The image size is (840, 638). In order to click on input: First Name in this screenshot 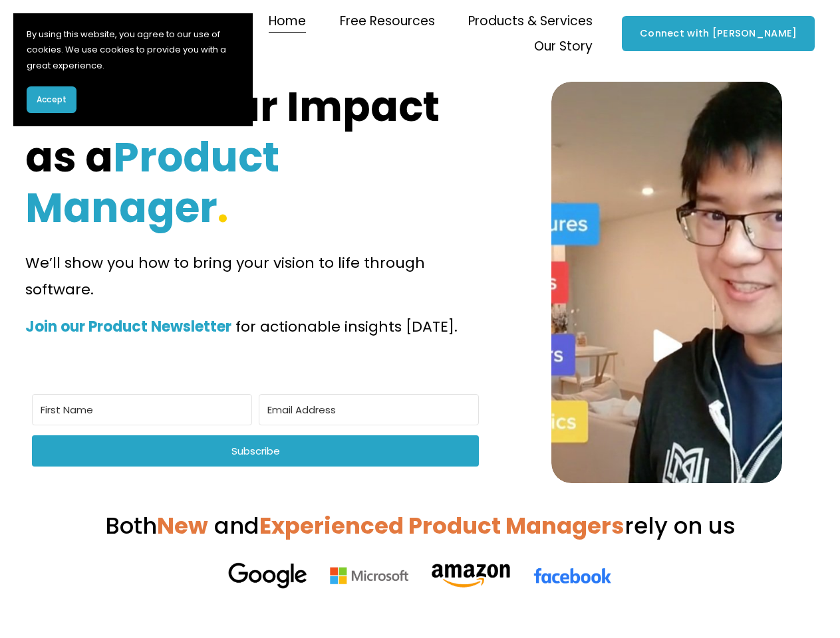, I will do `click(141, 409)`.